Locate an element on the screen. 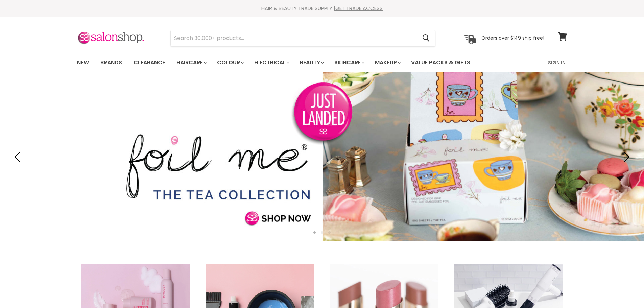 This screenshot has width=644, height=308. li: Page dot 3 is located at coordinates (329, 232).